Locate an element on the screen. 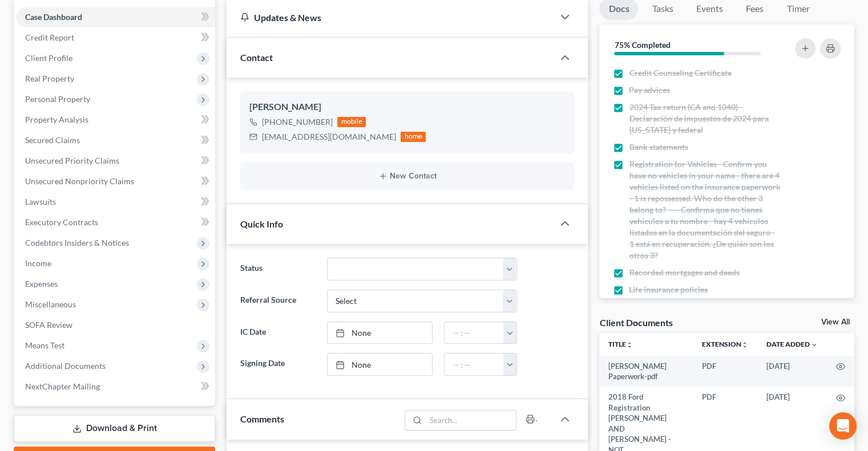  span: Recorded mortgages and deeds is located at coordinates (684, 273).